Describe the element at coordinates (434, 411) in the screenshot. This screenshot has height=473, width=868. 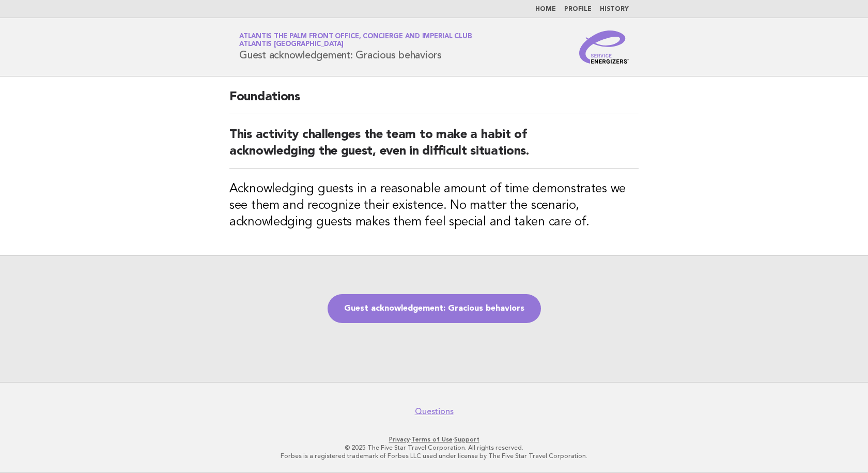
I see `a: Questions` at that location.